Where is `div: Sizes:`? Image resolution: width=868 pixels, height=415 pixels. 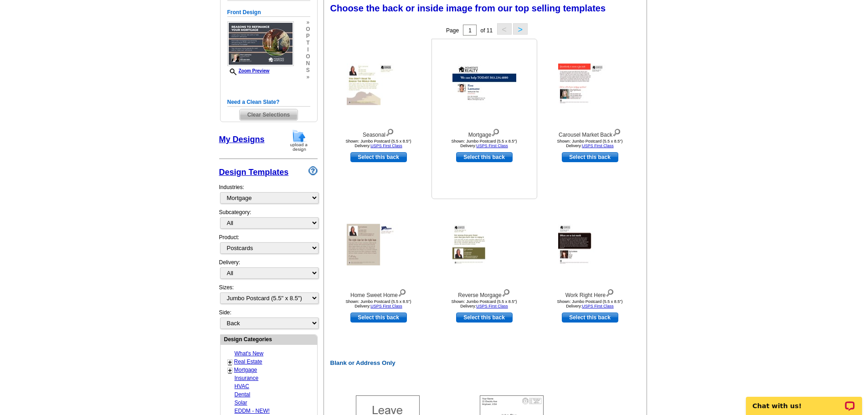
div: Sizes: is located at coordinates (268, 296).